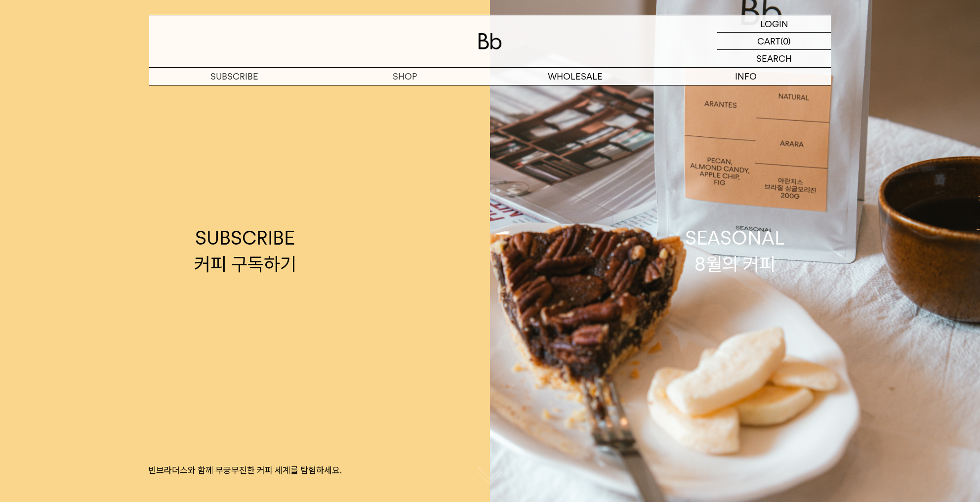 The height and width of the screenshot is (502, 980). I want to click on img: 로고, so click(490, 41).